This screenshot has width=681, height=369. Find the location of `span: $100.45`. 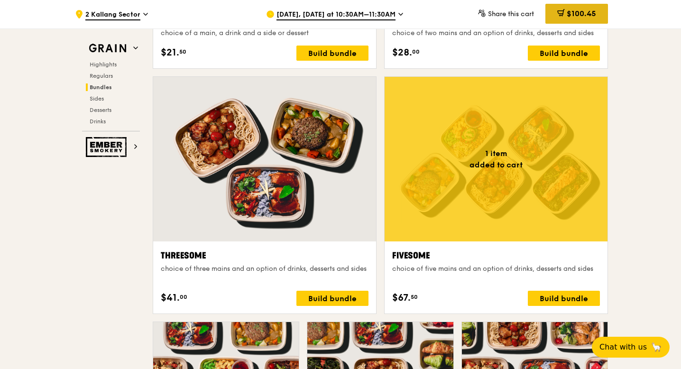

span: $100.45 is located at coordinates (582, 13).